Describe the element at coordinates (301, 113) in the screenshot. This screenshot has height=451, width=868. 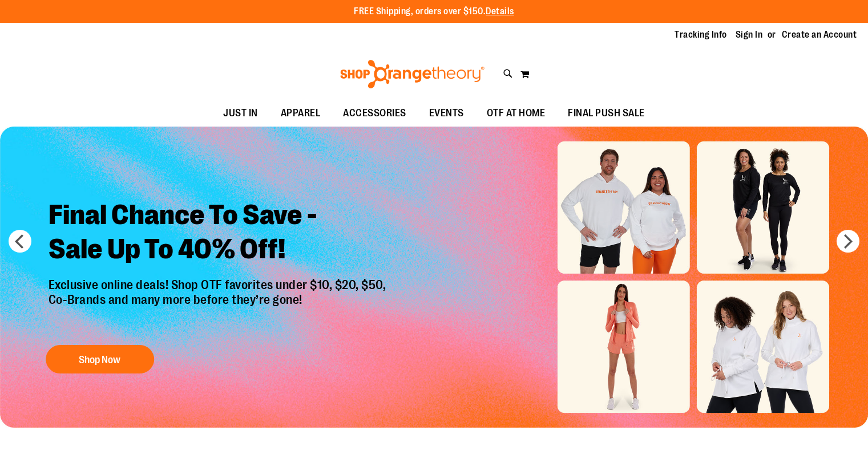
I see `a: APPAREL` at that location.